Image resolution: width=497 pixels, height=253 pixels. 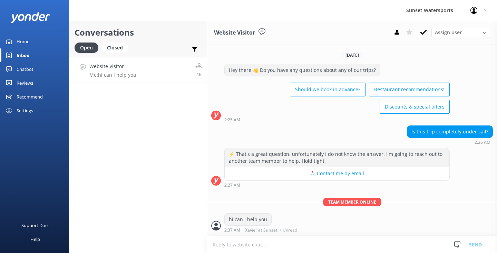 I want to click on span: Team member online, so click(x=352, y=202).